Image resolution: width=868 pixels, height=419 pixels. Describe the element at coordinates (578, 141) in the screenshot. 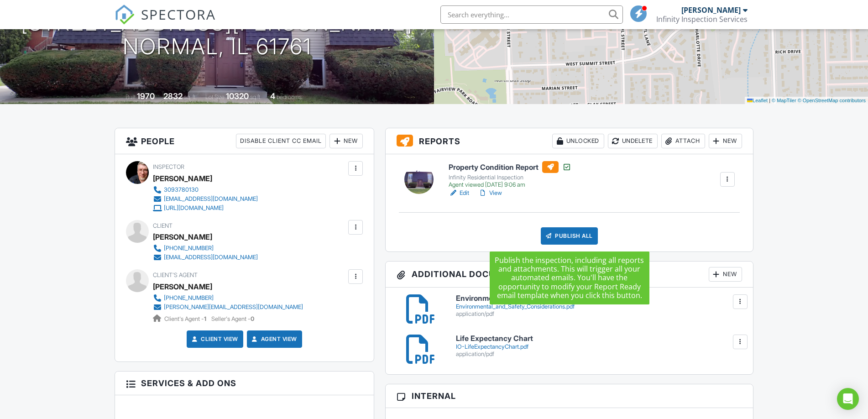

I see `div: Unlocked` at that location.